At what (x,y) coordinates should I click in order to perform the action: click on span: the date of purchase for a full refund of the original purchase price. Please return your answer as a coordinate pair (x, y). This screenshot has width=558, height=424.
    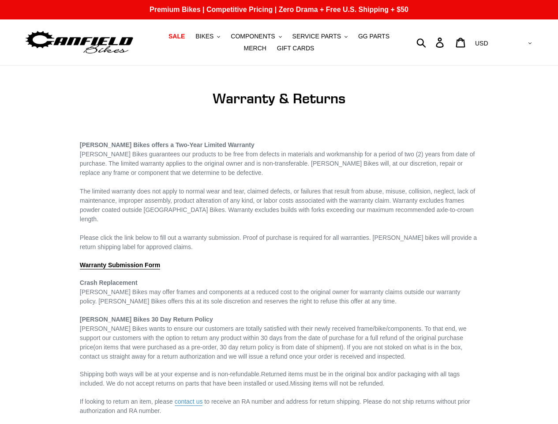
    Looking at the image, I should click on (271, 342).